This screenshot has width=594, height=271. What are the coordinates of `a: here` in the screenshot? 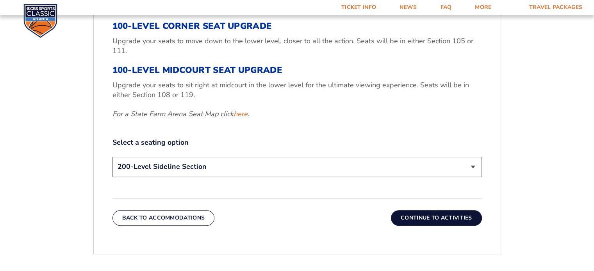 It's located at (240, 114).